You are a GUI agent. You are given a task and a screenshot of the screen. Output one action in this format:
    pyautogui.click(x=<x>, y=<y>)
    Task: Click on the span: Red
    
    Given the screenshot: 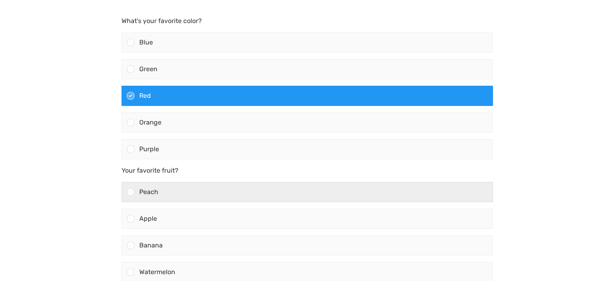 What is the action you would take?
    pyautogui.click(x=145, y=95)
    